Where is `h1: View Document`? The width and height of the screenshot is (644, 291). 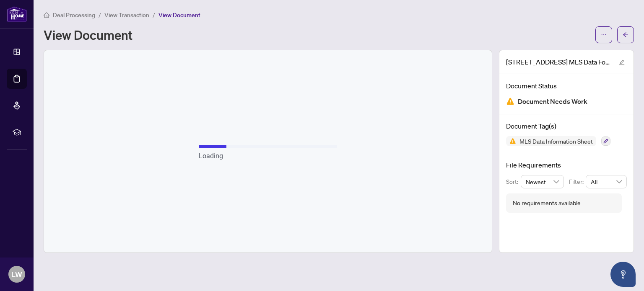 h1: View Document is located at coordinates (88, 34).